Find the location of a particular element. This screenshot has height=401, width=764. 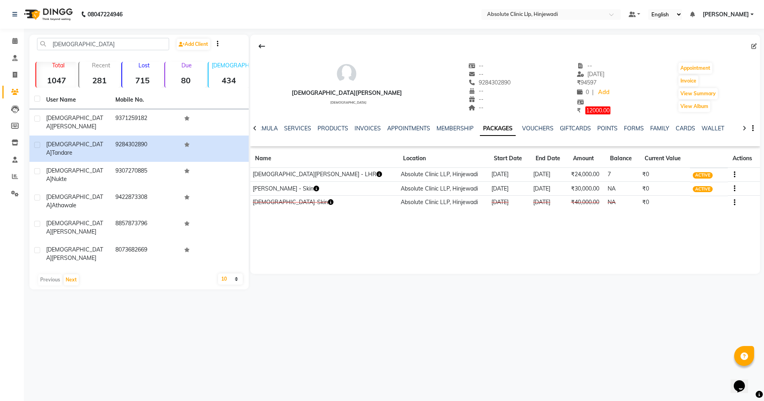

a: Add Client is located at coordinates (193, 44).